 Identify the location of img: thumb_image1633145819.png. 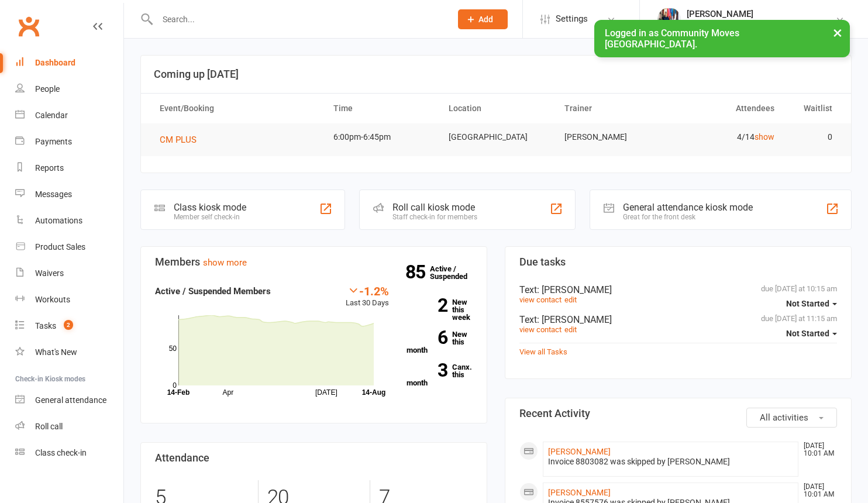
(669, 19).